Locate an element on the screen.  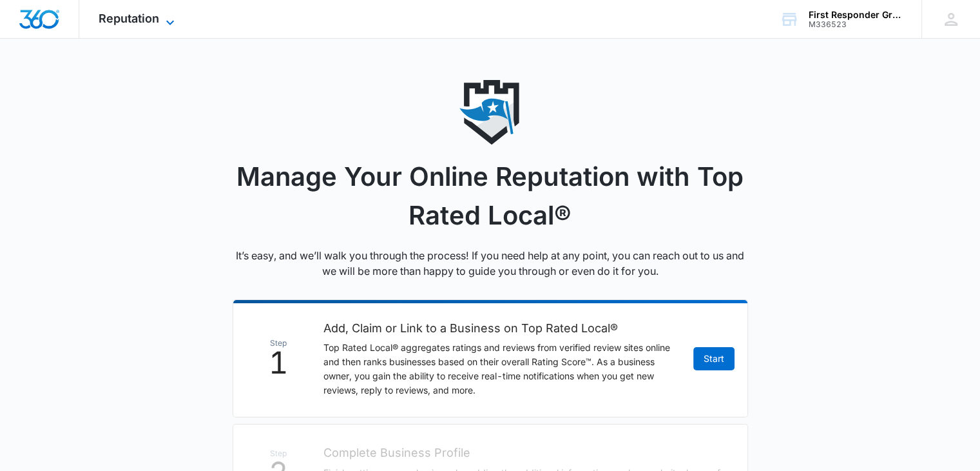
h2: Add, Claim or Link to a Business on Top Rated Local® is located at coordinates (502, 328).